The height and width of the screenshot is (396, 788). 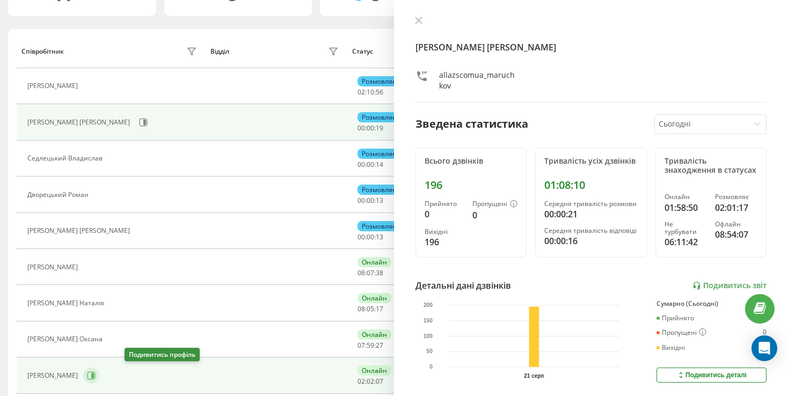 What do you see at coordinates (379, 164) in the screenshot?
I see `span: 14` at bounding box center [379, 164].